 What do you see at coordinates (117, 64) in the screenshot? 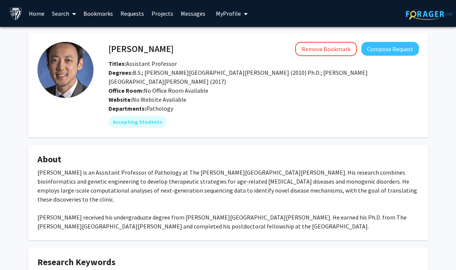
I see `b: Titles:` at bounding box center [117, 64].